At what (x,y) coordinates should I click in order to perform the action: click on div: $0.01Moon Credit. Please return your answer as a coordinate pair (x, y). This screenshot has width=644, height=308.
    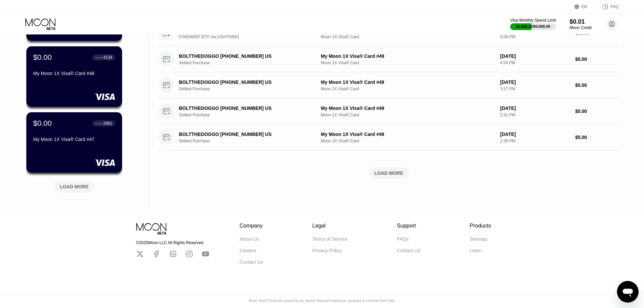
    Looking at the image, I should click on (580, 24).